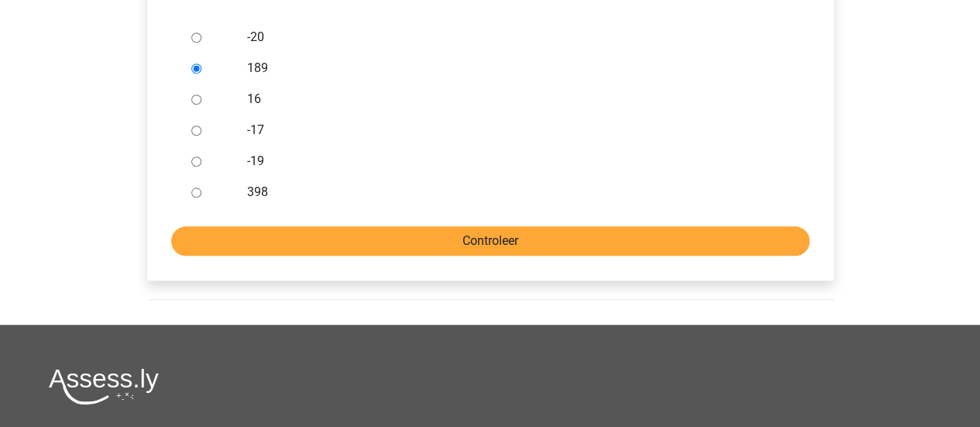 The width and height of the screenshot is (980, 427). Describe the element at coordinates (516, 38) in the screenshot. I see `label: -20` at that location.